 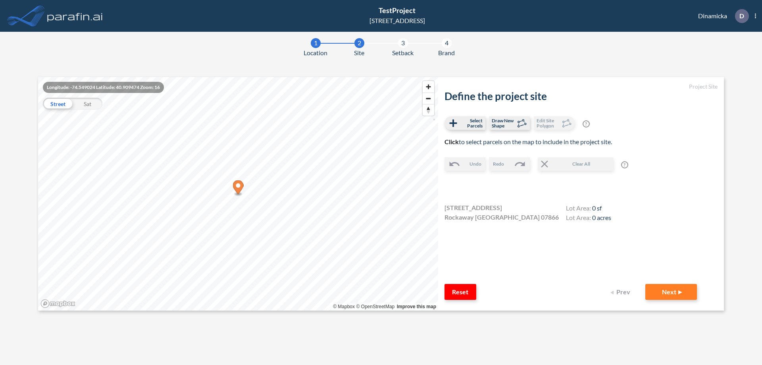 What do you see at coordinates (87, 104) in the screenshot?
I see `div: Sat` at bounding box center [87, 104].